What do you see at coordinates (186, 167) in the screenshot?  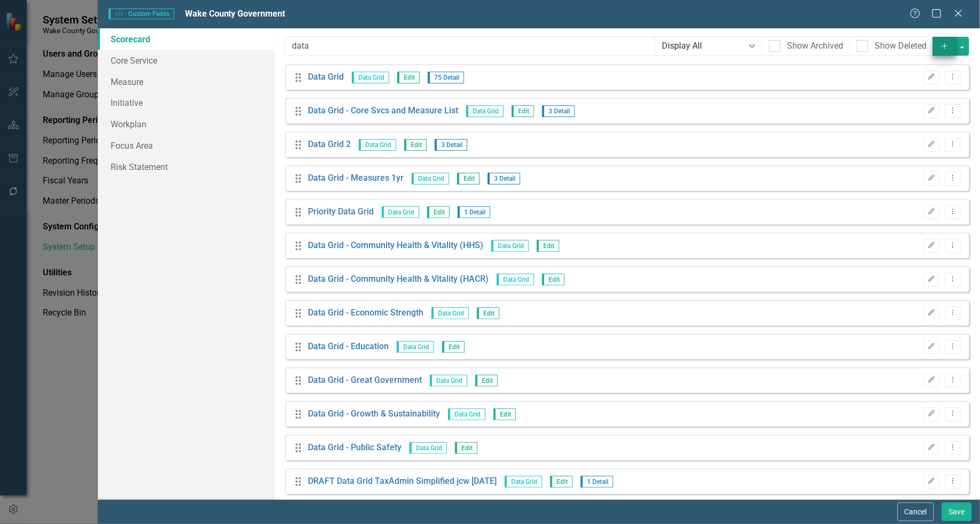 I see `a: Risk Statement` at bounding box center [186, 167].